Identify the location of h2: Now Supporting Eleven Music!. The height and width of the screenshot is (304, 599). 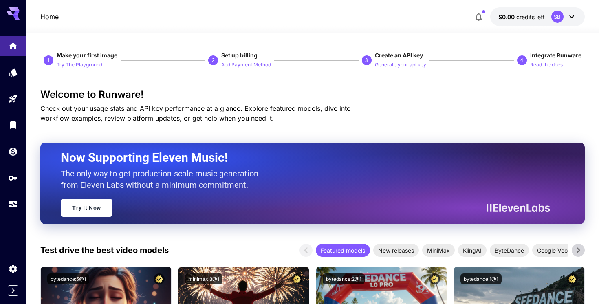
(302, 158).